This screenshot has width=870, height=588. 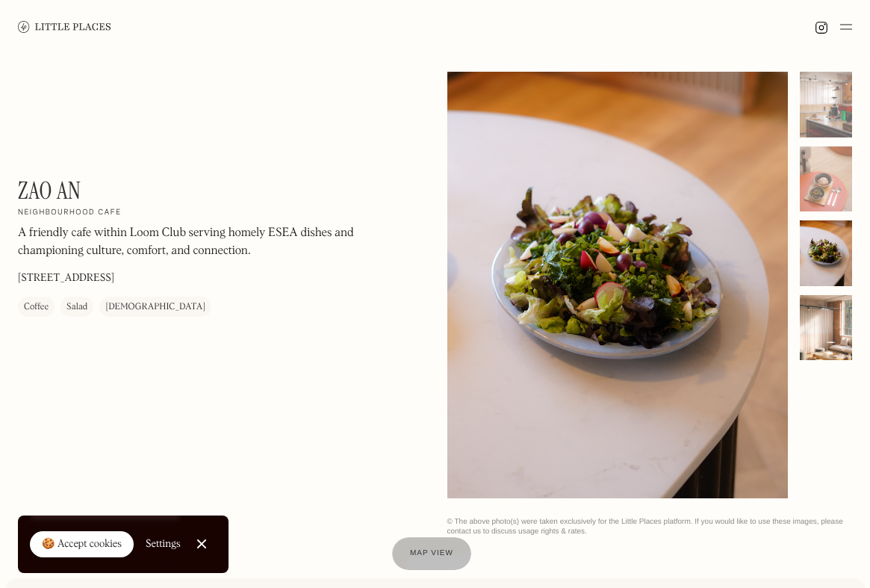 I want to click on h1: Zao An, so click(x=49, y=190).